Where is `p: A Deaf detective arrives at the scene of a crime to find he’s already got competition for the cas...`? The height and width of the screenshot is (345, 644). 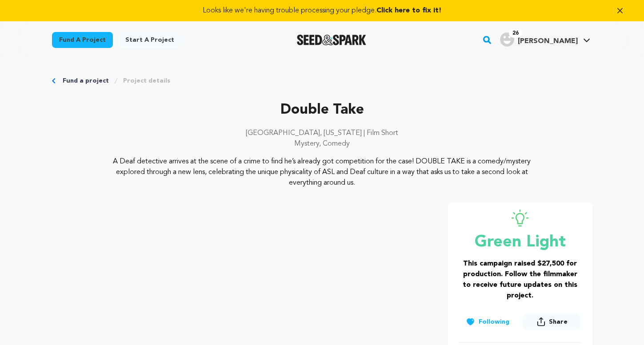
p: A Deaf detective arrives at the scene of a crime to find he’s already got competition for the cas... is located at coordinates (322, 172).